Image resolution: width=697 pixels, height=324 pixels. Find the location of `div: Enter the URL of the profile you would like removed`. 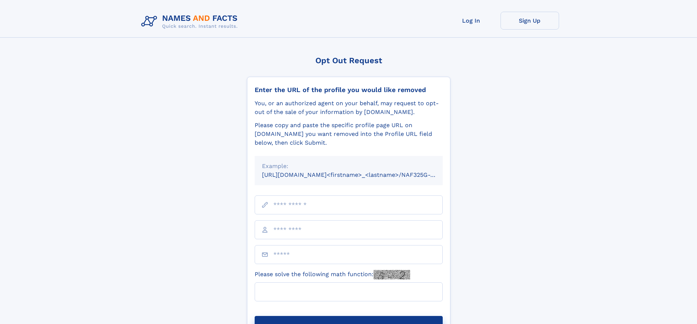

div: Enter the URL of the profile you would like removed is located at coordinates (349, 90).